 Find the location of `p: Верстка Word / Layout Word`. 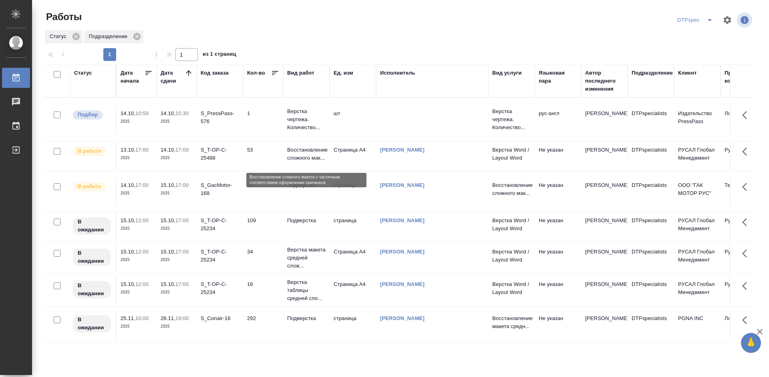

p: Верстка Word / Layout Word is located at coordinates (512, 288).